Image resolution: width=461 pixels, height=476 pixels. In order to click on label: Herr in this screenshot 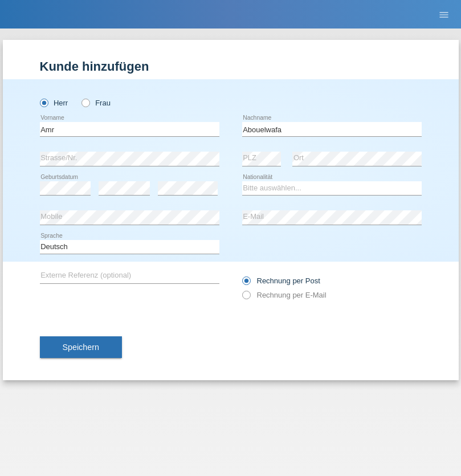, I will do `click(54, 103)`.